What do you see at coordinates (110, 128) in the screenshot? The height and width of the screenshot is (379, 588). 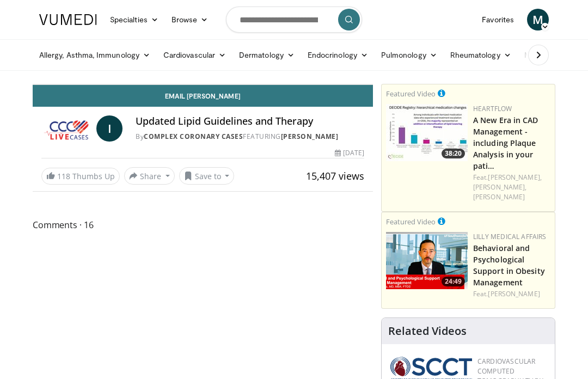 I see `a: I` at bounding box center [110, 128].